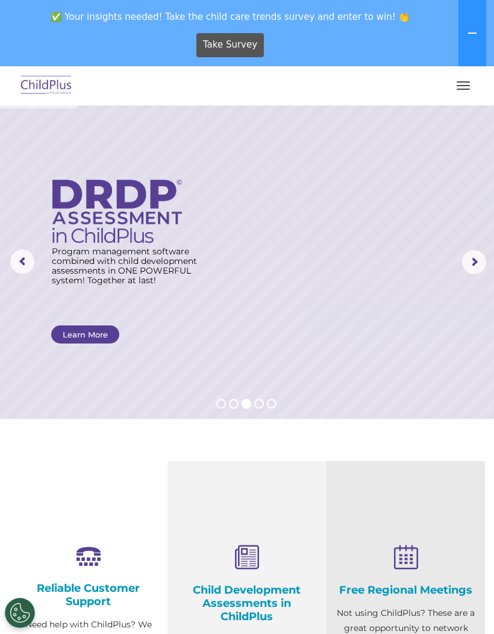  I want to click on h4: Child Development Assessments in ChildPlus, so click(246, 603).